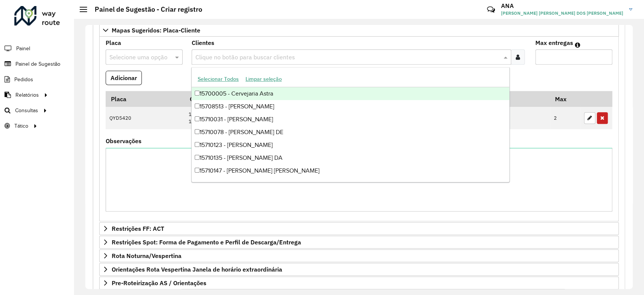 Image resolution: width=644 pixels, height=295 pixels. I want to click on button: Selecionar Todos, so click(218, 79).